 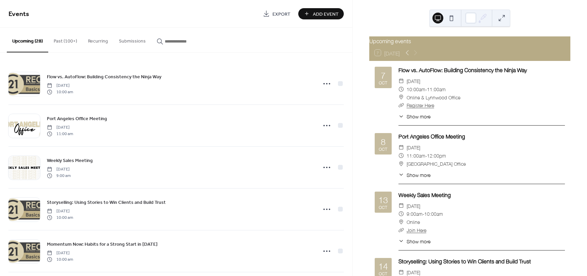 What do you see at coordinates (98, 39) in the screenshot?
I see `button: Recurring` at bounding box center [98, 39].